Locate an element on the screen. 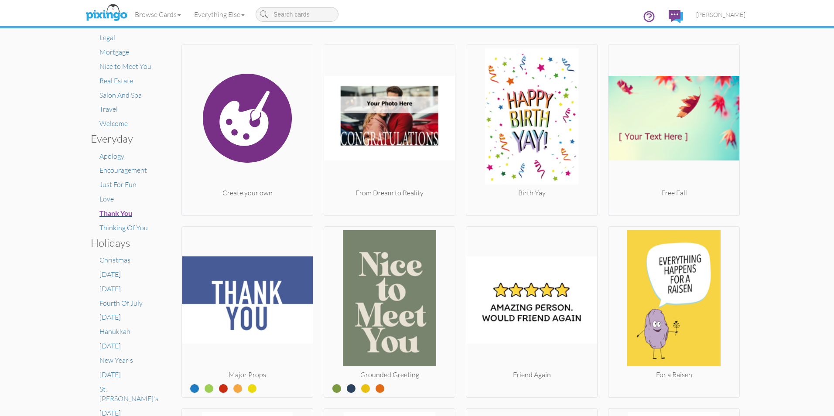  div: Create your own is located at coordinates (247, 193).